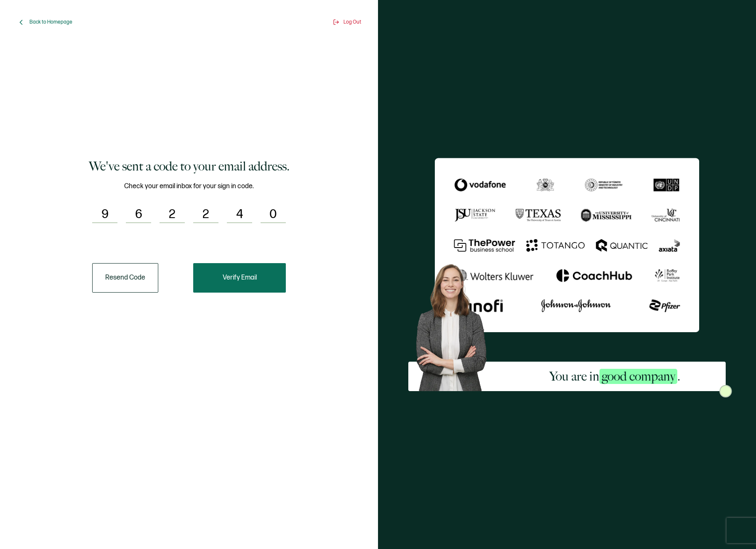  I want to click on h2: You are in ., so click(615, 376).